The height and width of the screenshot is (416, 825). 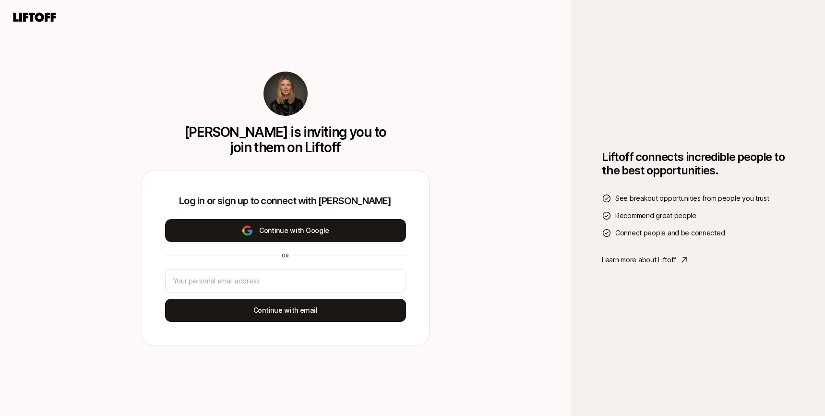 I want to click on img: b6daf719_f8ec_4b1b_a8b6_7a876f94c369.jpg, so click(x=286, y=94).